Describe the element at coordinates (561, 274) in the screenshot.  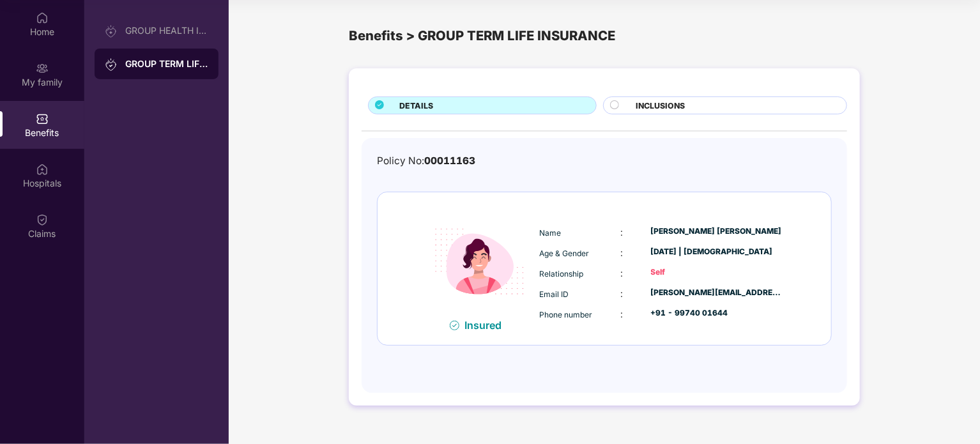
I see `span: Relationship` at that location.